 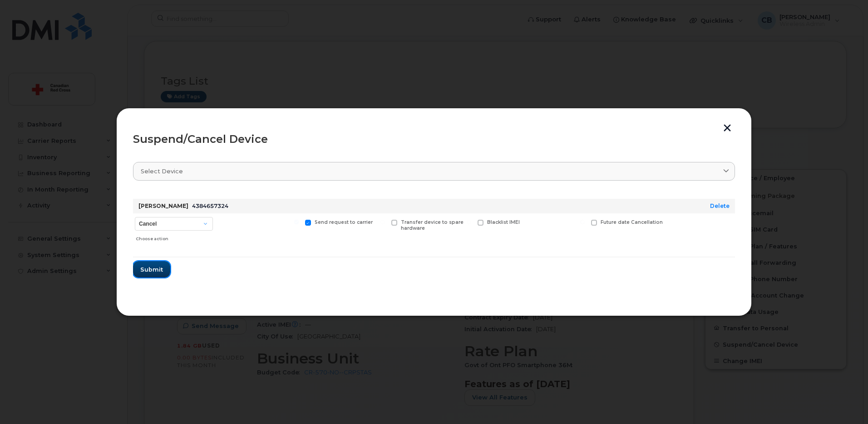 What do you see at coordinates (383, 222) in the screenshot?
I see `input: Transfer device to spare hardware` at bounding box center [383, 222].